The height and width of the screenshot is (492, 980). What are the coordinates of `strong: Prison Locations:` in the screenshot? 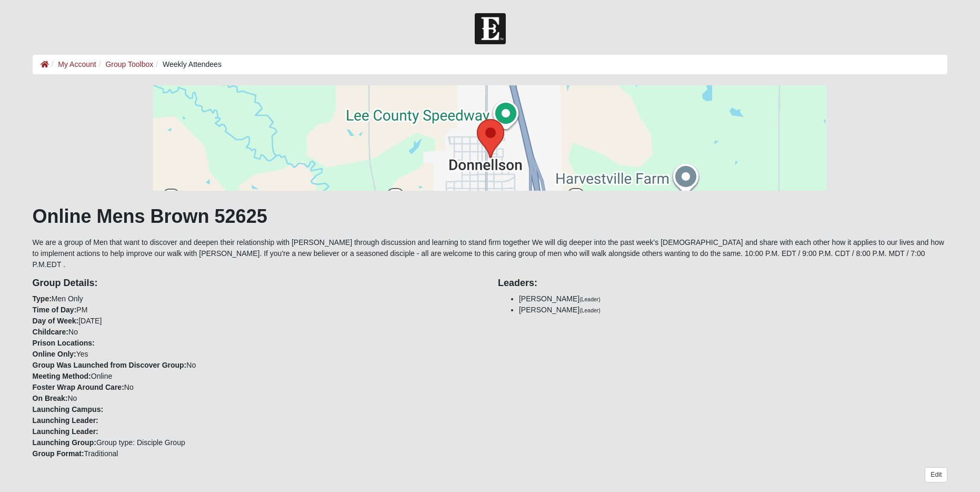 It's located at (64, 343).